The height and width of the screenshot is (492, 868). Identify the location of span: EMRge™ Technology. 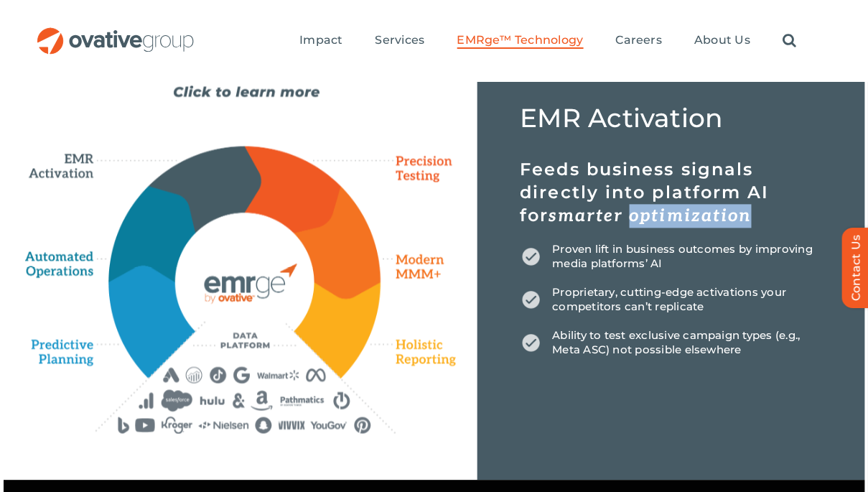
(521, 40).